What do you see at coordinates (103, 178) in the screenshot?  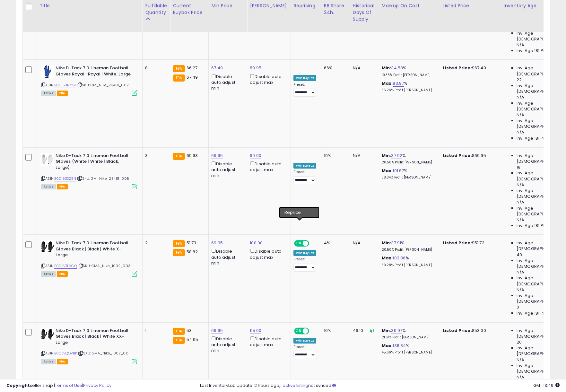 I see `span: | SKU: GM_Nike_23481_005` at bounding box center [103, 178].